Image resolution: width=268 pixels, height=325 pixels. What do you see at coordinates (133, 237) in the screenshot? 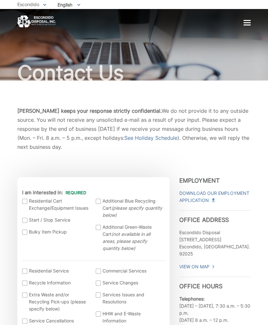
I see `span: Additional Green-Waste Cart` at bounding box center [133, 237].